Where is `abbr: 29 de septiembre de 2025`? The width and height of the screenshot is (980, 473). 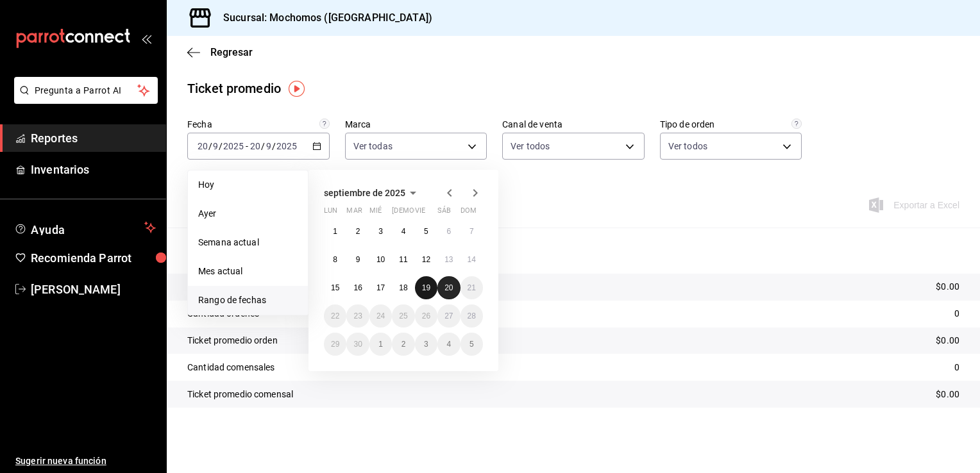 abbr: 29 de septiembre de 2025 is located at coordinates (334, 344).